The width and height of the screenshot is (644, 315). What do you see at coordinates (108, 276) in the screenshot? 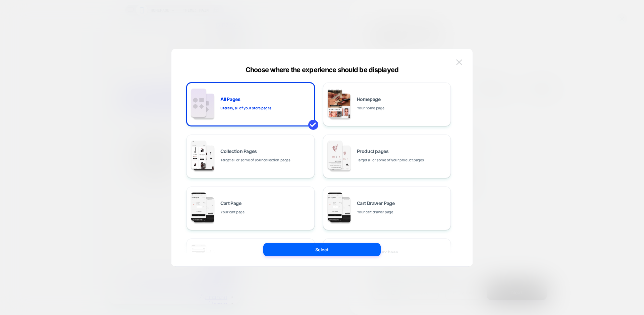
I see `span: התחברות` at bounding box center [108, 276].